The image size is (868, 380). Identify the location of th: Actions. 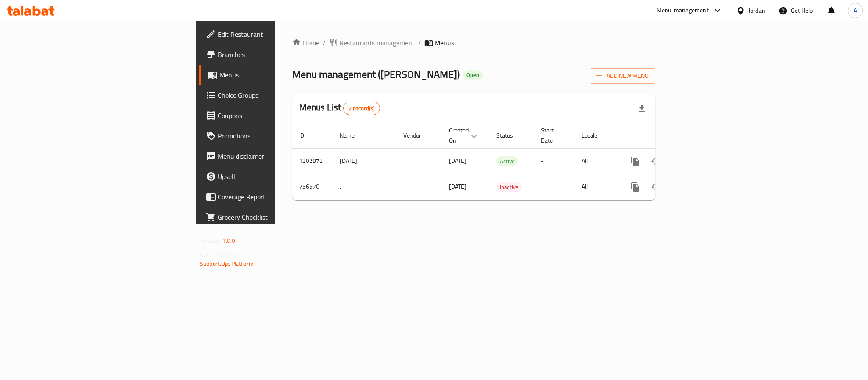
(666, 136).